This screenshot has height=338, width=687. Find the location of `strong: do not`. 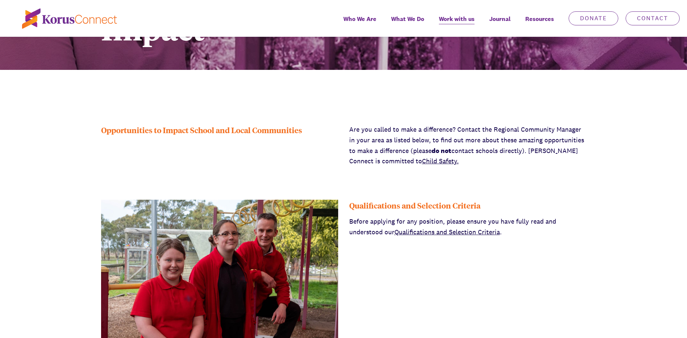

strong: do not is located at coordinates (442, 150).